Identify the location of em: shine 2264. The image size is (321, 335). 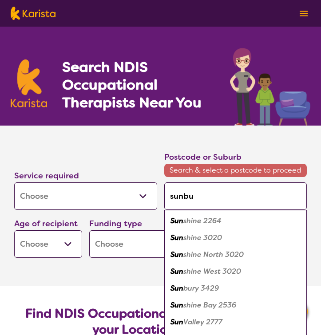
(202, 220).